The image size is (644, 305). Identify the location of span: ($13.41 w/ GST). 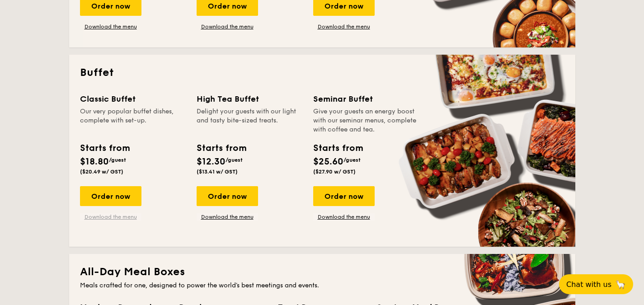
(217, 172).